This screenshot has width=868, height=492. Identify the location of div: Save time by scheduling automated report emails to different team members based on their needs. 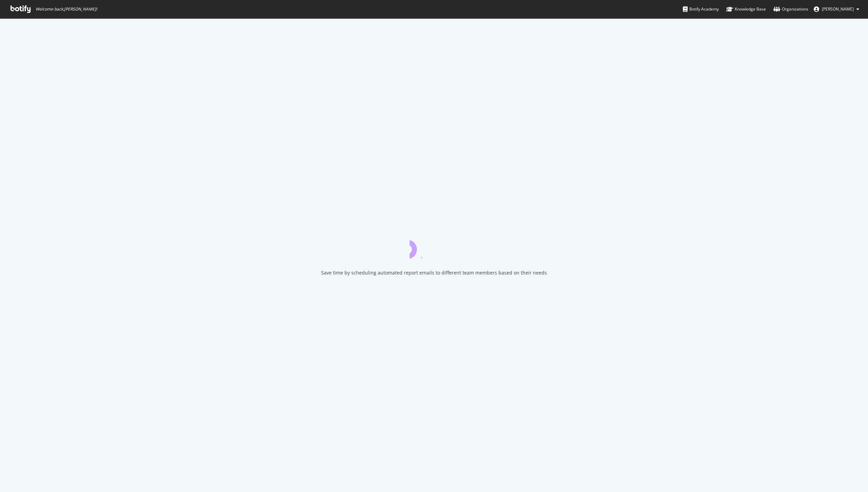
(434, 272).